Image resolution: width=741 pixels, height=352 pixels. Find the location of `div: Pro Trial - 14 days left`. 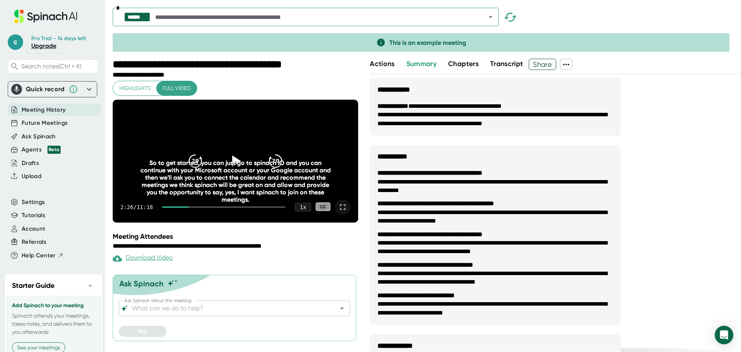

div: Pro Trial - 14 days left is located at coordinates (59, 39).